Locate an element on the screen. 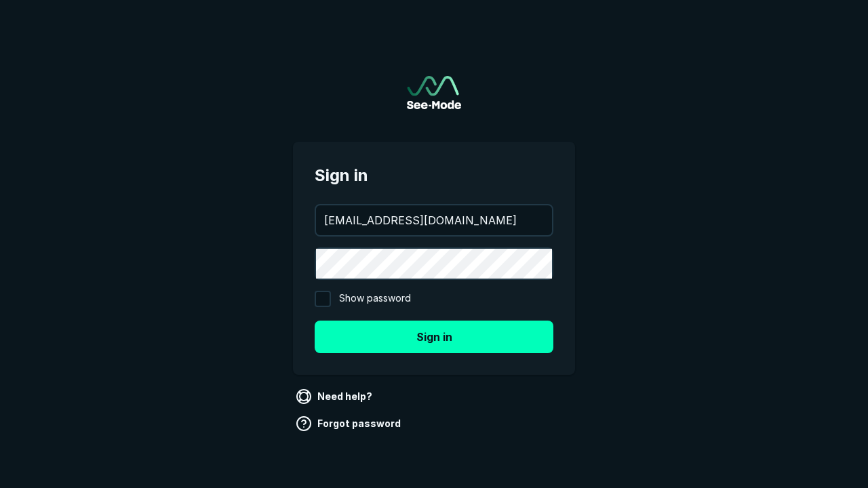 The image size is (868, 488). span: Sign in is located at coordinates (434, 176).